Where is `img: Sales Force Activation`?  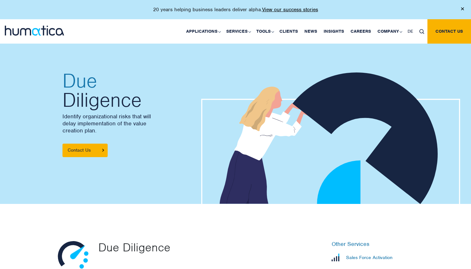 img: Sales Force Activation is located at coordinates (335, 257).